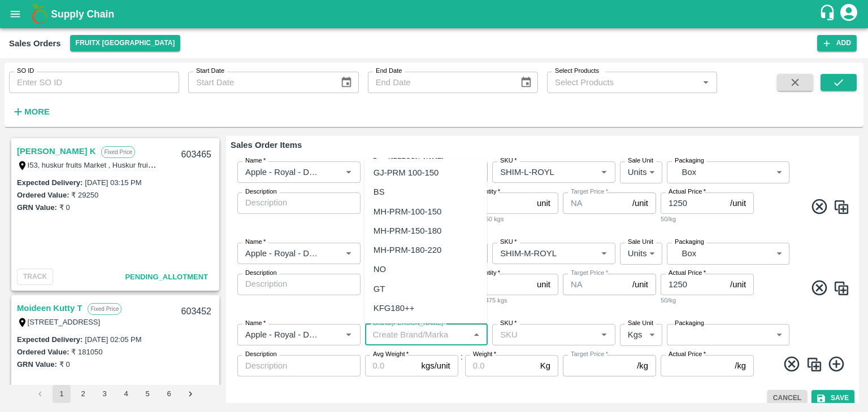  I want to click on label: Quantity, so click(487, 192).